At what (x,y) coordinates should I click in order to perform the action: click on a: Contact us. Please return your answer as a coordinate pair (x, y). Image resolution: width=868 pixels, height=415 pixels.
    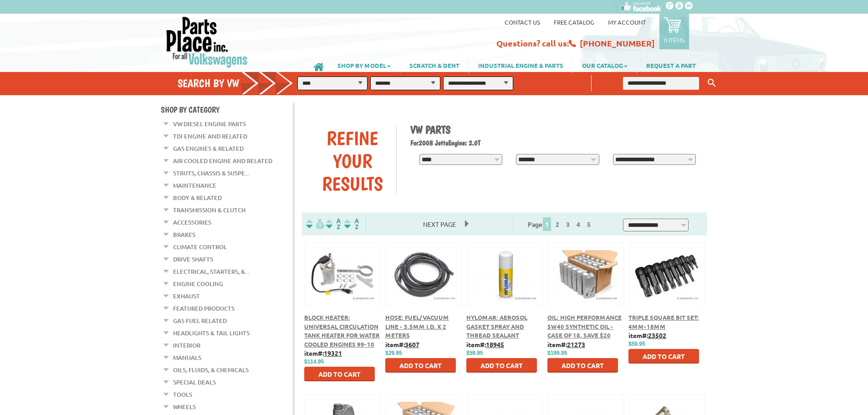
    Looking at the image, I should click on (522, 22).